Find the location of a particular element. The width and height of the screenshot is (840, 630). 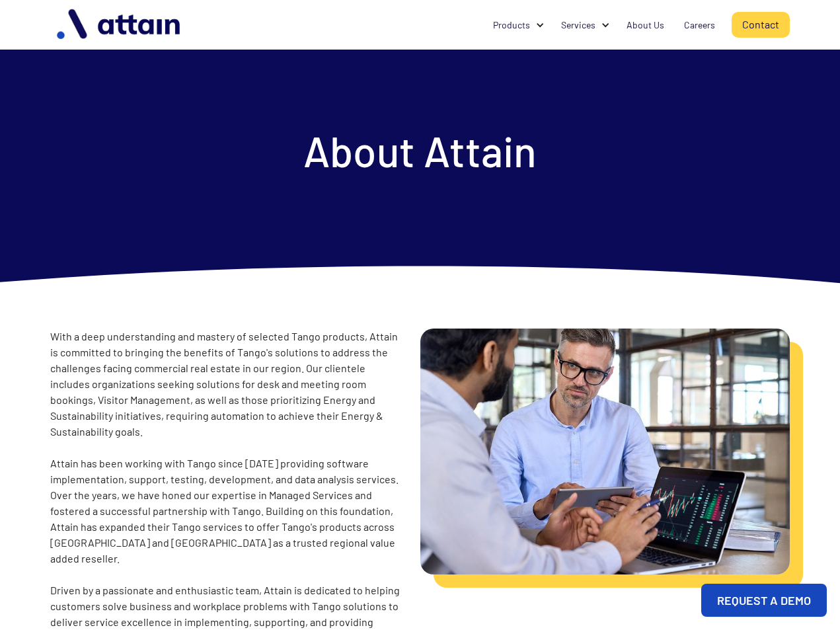

a: Contact is located at coordinates (760, 24).